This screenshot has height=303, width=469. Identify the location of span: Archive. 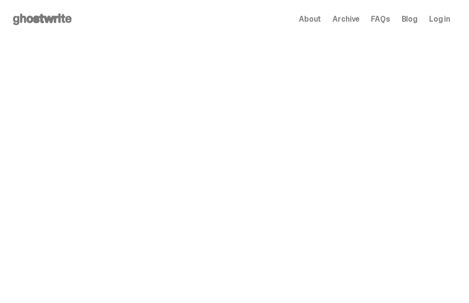
(346, 19).